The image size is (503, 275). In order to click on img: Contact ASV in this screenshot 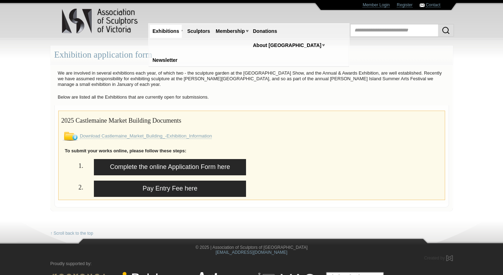, I will do `click(422, 5)`.